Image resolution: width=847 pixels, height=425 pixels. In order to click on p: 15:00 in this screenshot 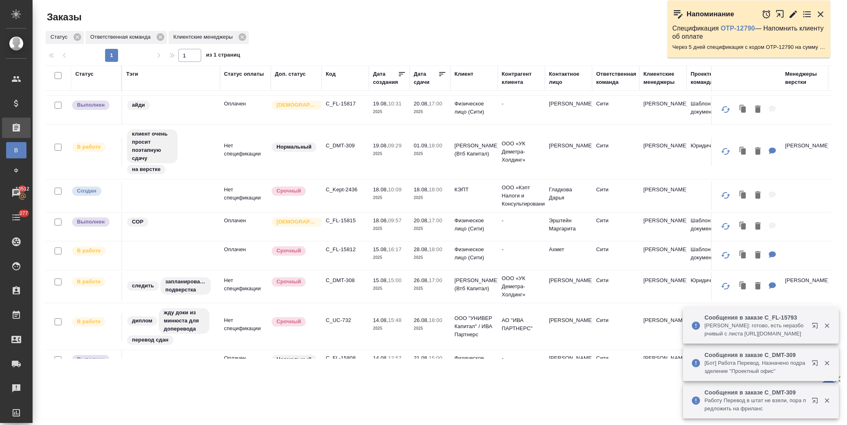, I will do `click(435, 358)`.